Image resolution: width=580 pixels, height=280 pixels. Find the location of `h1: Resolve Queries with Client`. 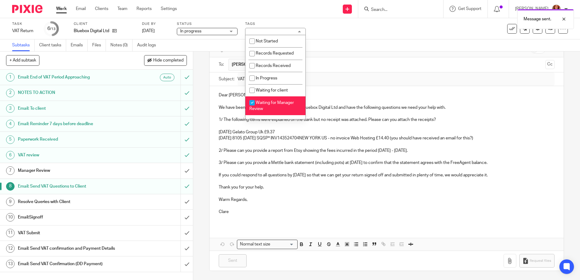

h1: Resolve Queries with Client is located at coordinates (70, 202).